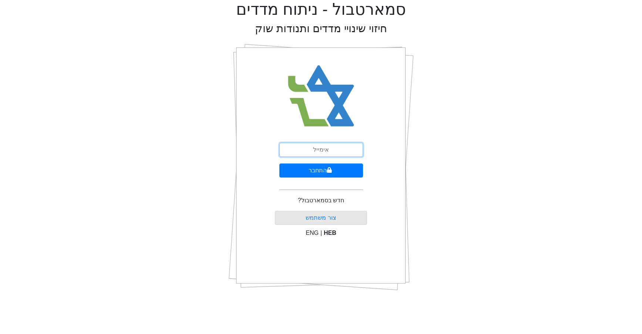 Image resolution: width=642 pixels, height=334 pixels. What do you see at coordinates (321, 150) in the screenshot?
I see `input: אימייל` at bounding box center [321, 150].